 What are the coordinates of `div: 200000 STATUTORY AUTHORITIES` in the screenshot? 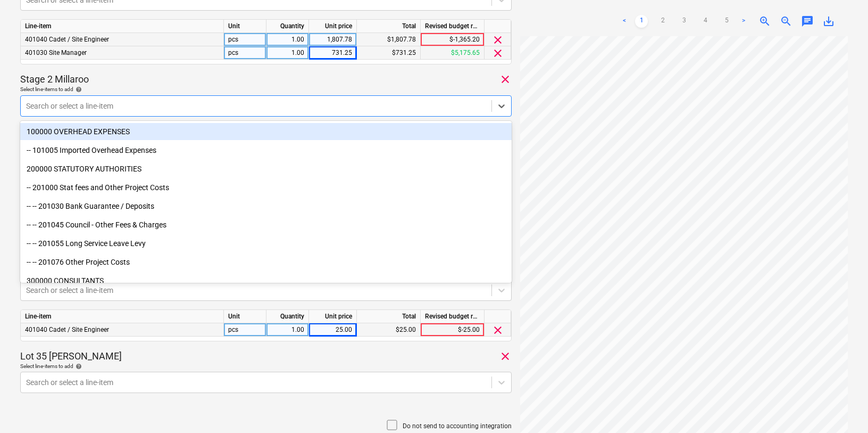 It's located at (266, 169).